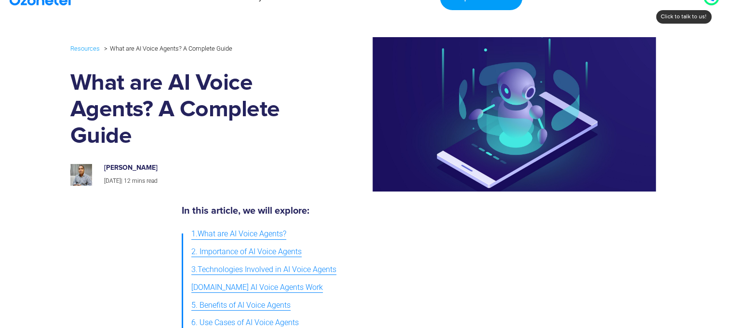  Describe the element at coordinates (238, 234) in the screenshot. I see `a: 1.What are AI Voice Agents?` at that location.